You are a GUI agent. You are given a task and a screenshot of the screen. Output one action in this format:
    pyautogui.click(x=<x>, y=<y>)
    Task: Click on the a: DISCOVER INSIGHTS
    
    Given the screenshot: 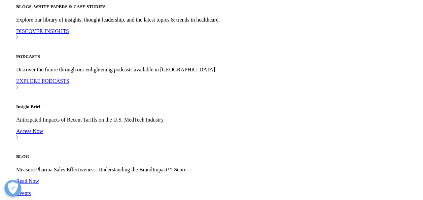 What is the action you would take?
    pyautogui.click(x=218, y=34)
    